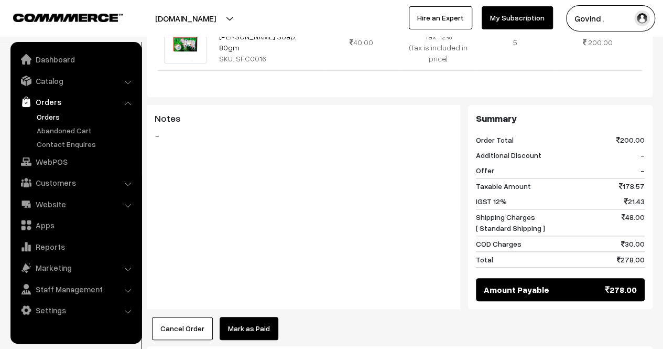 This screenshot has height=349, width=663. Describe the element at coordinates (635, 201) in the screenshot. I see `span: 21.43` at that location.